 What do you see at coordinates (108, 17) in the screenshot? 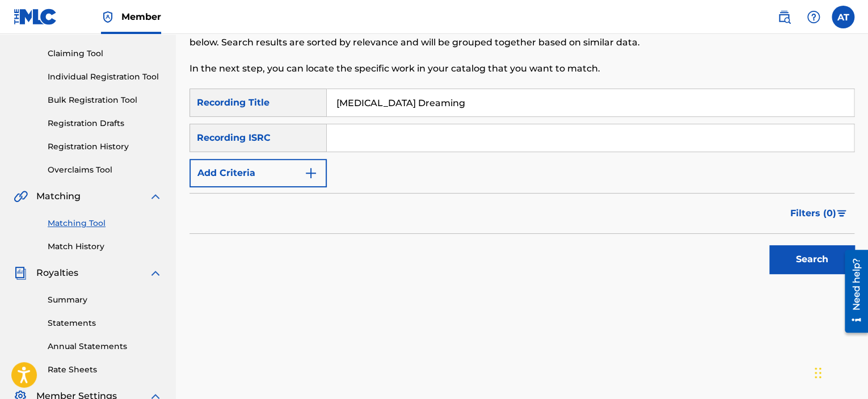
I see `img: Top Rightsholder` at bounding box center [108, 17].